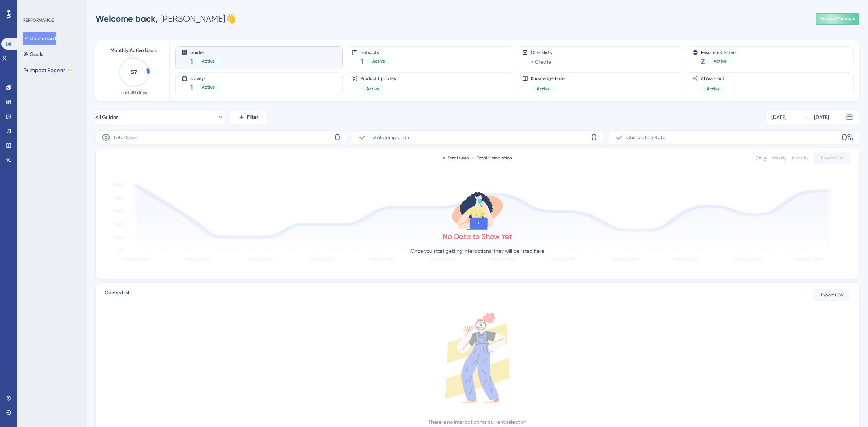  What do you see at coordinates (548, 79) in the screenshot?
I see `span: Knowledge Base` at bounding box center [548, 79].